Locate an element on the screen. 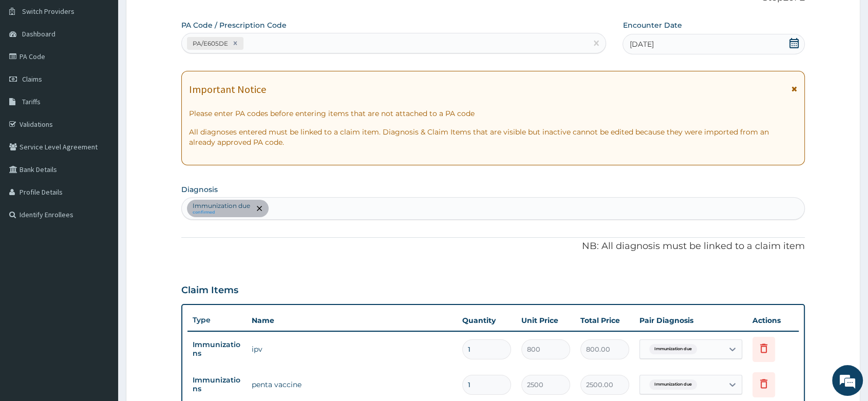 The image size is (868, 401). span: remove selection option is located at coordinates (260, 208).